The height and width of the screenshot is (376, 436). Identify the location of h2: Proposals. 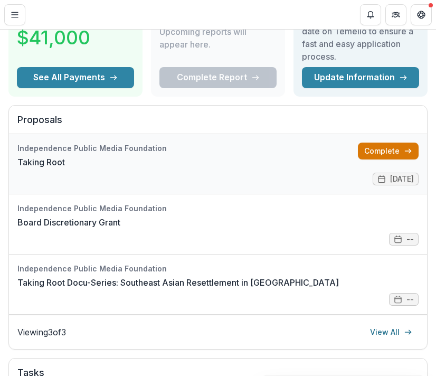
(218, 124).